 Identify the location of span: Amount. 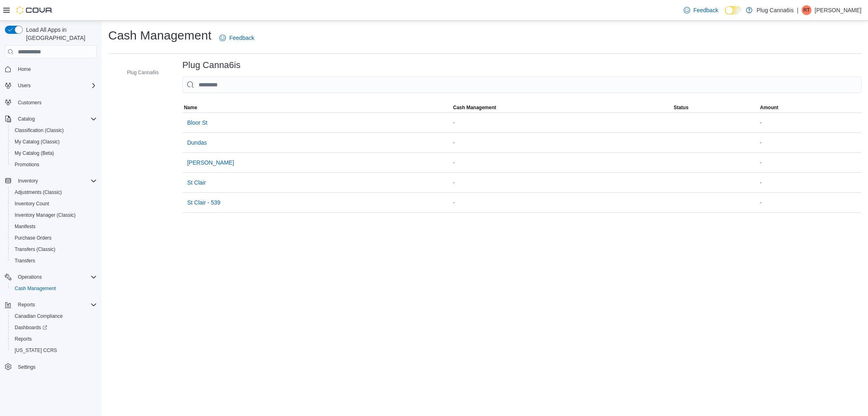
(769, 108).